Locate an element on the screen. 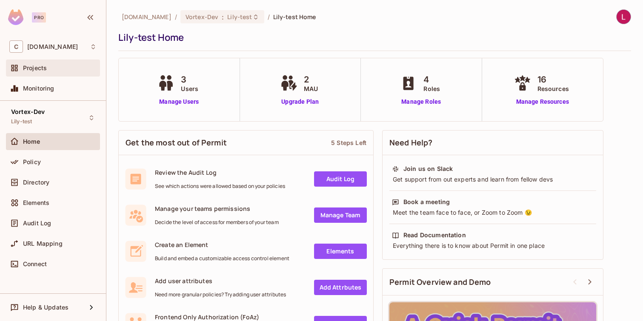 Image resolution: width=643 pixels, height=321 pixels. span: C is located at coordinates (16, 46).